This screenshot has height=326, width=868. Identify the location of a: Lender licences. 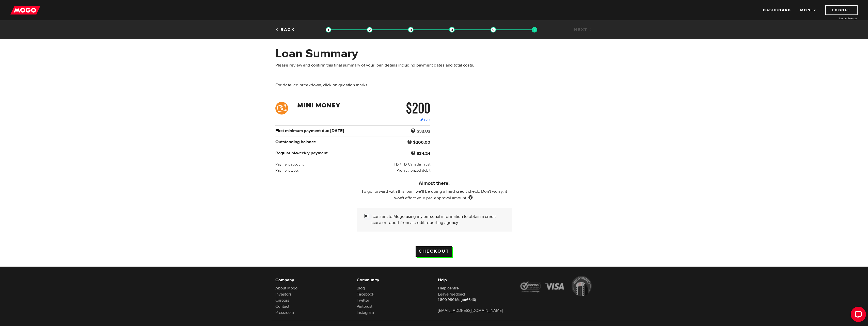
(839, 18).